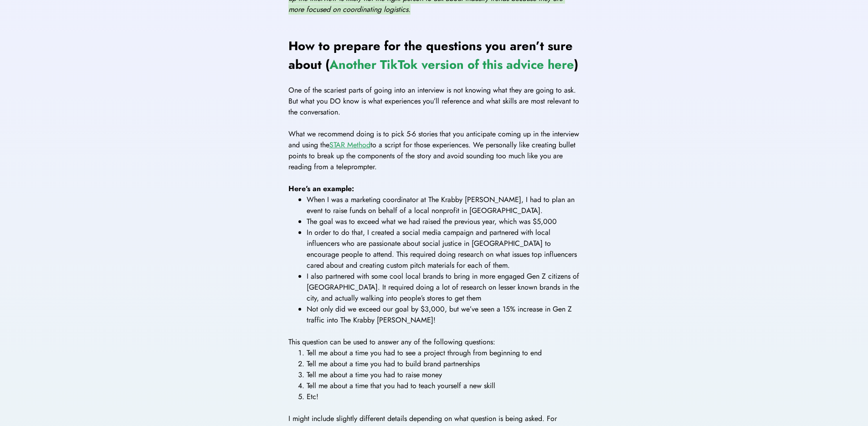 The image size is (868, 426). What do you see at coordinates (440, 314) in the screenshot?
I see `span: Not only did we exceed our goal by $3,000, but we’ve seen a 15% increase in Gen Z traffic into Th...` at bounding box center [440, 314].